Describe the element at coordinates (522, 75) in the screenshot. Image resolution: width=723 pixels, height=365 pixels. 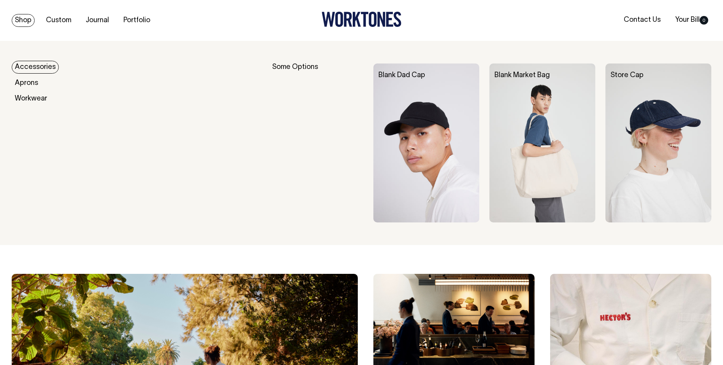
I see `a: Blank Market Bag` at that location.